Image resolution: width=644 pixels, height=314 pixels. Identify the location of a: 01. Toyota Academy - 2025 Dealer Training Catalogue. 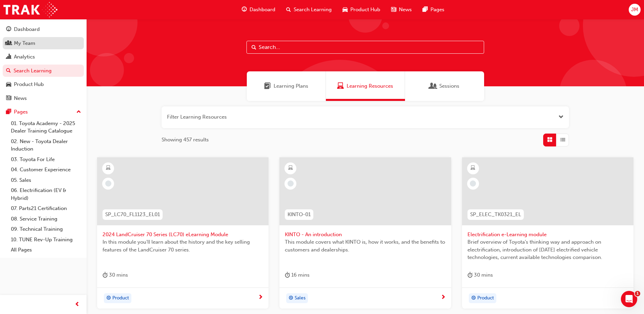
(46, 127).